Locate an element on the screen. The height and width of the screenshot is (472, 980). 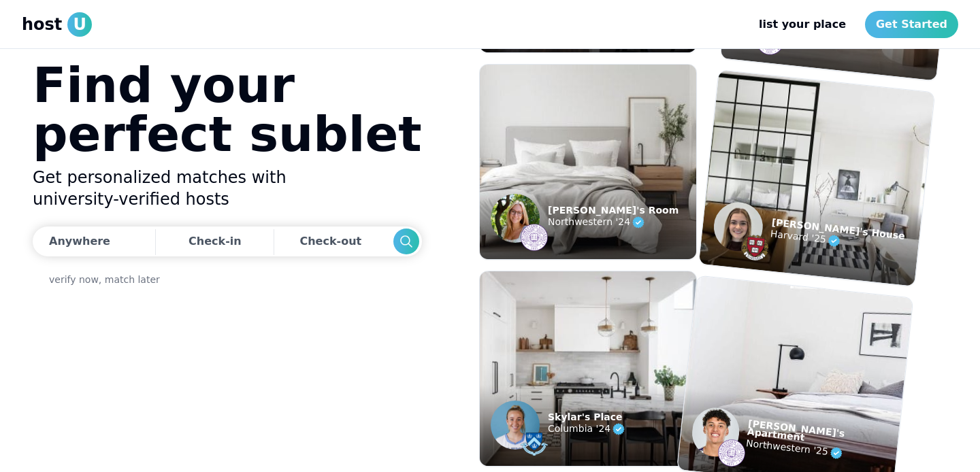
a: Get Started is located at coordinates (911, 25).